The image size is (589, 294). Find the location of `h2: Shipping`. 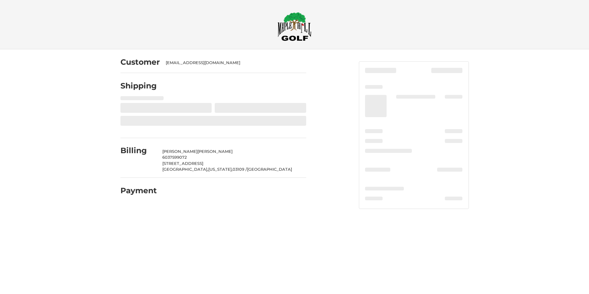

h2: Shipping is located at coordinates (139, 86).